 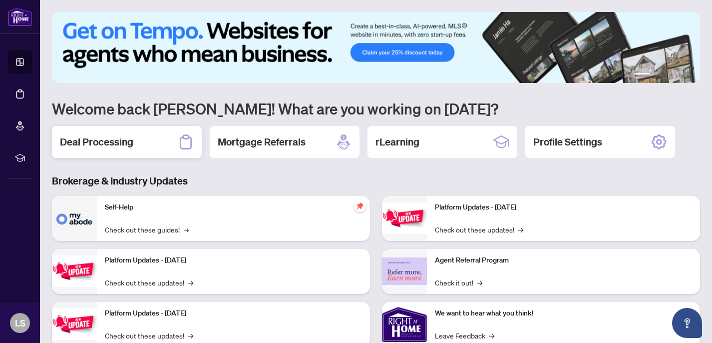 I want to click on h2: rLearning, so click(x=398, y=142).